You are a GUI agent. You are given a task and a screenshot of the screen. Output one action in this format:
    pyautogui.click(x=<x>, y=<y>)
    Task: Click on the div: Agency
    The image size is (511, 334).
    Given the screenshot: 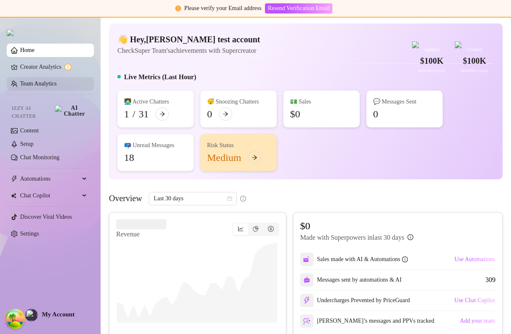 What is the action you would take?
    pyautogui.click(x=432, y=49)
    